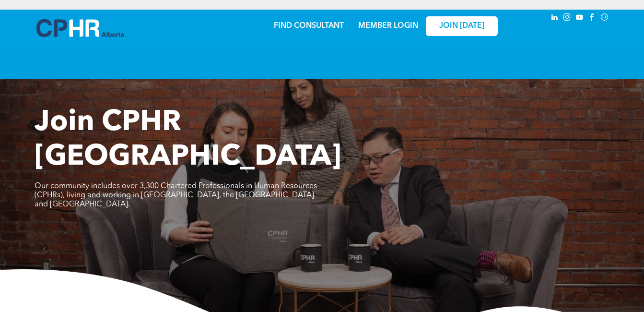 Image resolution: width=644 pixels, height=312 pixels. I want to click on a: Social network, so click(605, 18).